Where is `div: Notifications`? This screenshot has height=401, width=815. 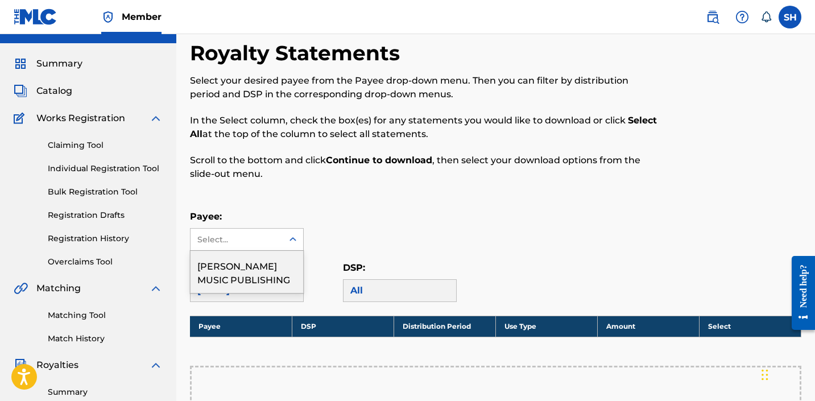
div: Notifications is located at coordinates (766, 17).